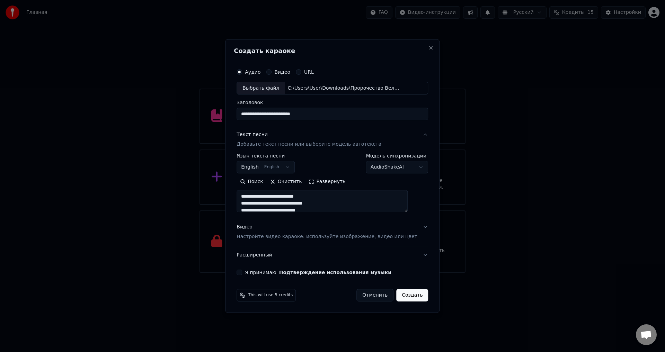 Image resolution: width=665 pixels, height=352 pixels. What do you see at coordinates (309, 72) in the screenshot?
I see `label: URL` at bounding box center [309, 72].